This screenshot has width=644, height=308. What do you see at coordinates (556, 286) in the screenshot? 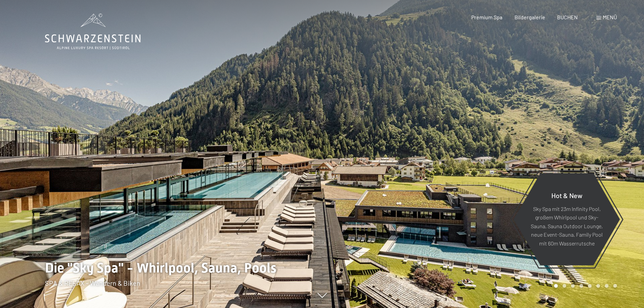
I see `div: Carousel Page 1 (Current Slide)` at bounding box center [556, 286].